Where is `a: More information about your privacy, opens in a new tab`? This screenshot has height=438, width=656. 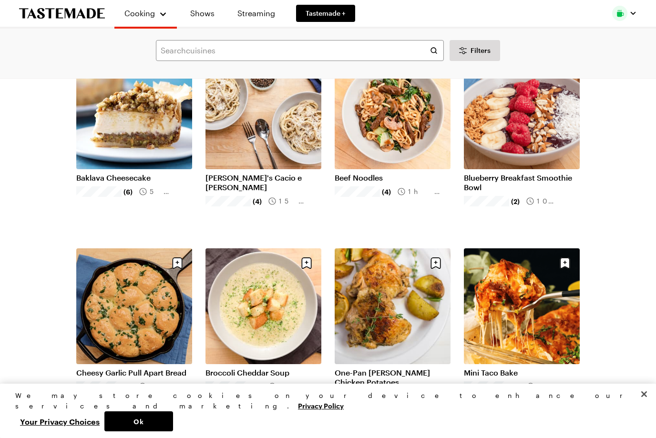
a: More information about your privacy, opens in a new tab is located at coordinates (321, 406).